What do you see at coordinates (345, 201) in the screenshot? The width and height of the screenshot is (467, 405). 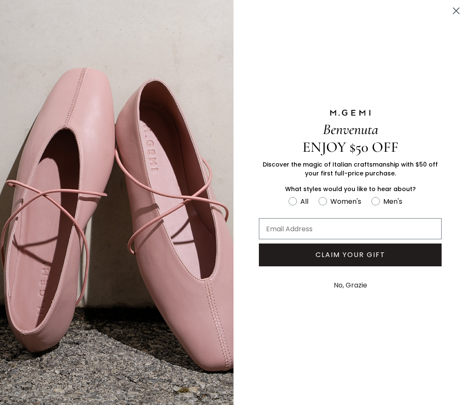 I see `div: Women's` at bounding box center [345, 201].